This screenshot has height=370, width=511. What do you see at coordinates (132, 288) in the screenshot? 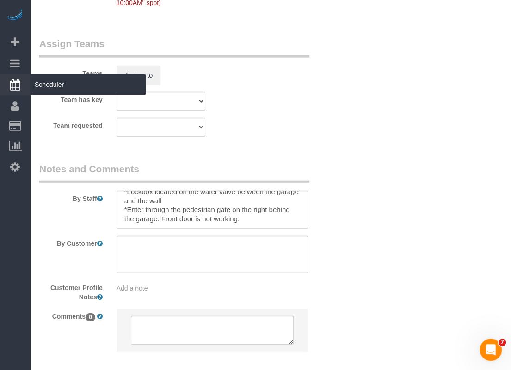
I see `span: Add a note` at bounding box center [132, 288].